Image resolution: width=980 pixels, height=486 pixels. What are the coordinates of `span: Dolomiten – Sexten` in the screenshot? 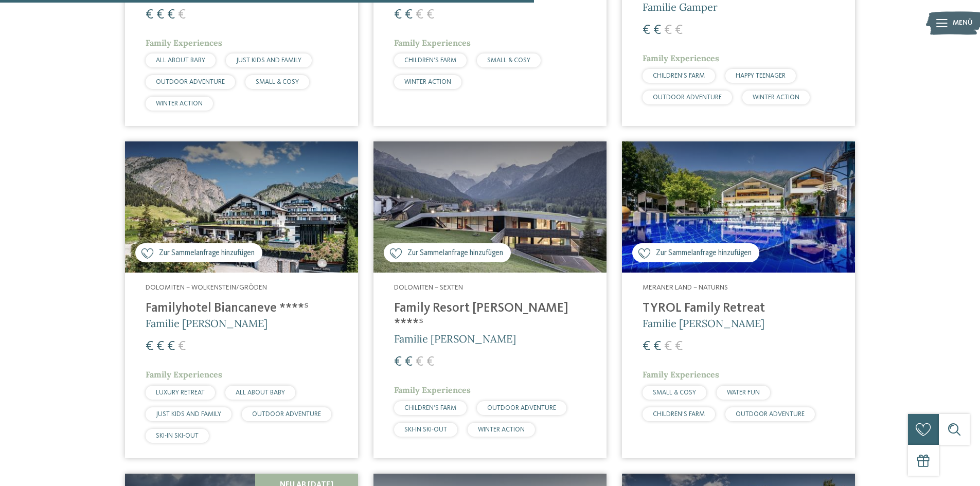 It's located at (428, 288).